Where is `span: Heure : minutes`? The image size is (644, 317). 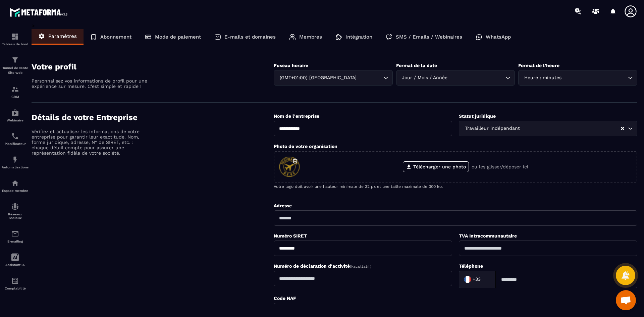
span: Heure : minutes is located at coordinates (543, 78).